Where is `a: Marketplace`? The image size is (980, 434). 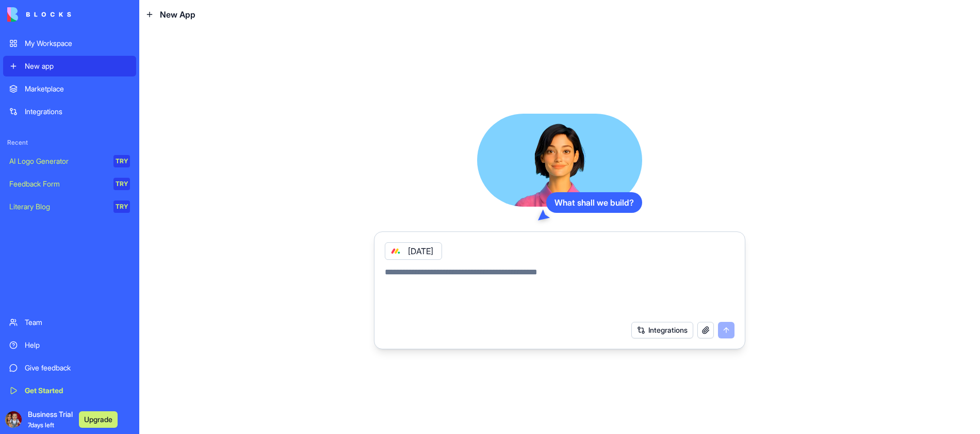
a: Marketplace is located at coordinates (70, 89).